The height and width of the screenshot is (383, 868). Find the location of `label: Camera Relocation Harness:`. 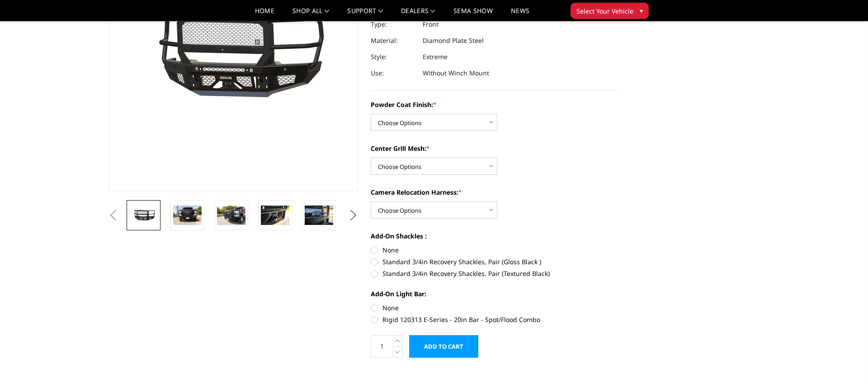

label: Camera Relocation Harness: is located at coordinates (495, 192).